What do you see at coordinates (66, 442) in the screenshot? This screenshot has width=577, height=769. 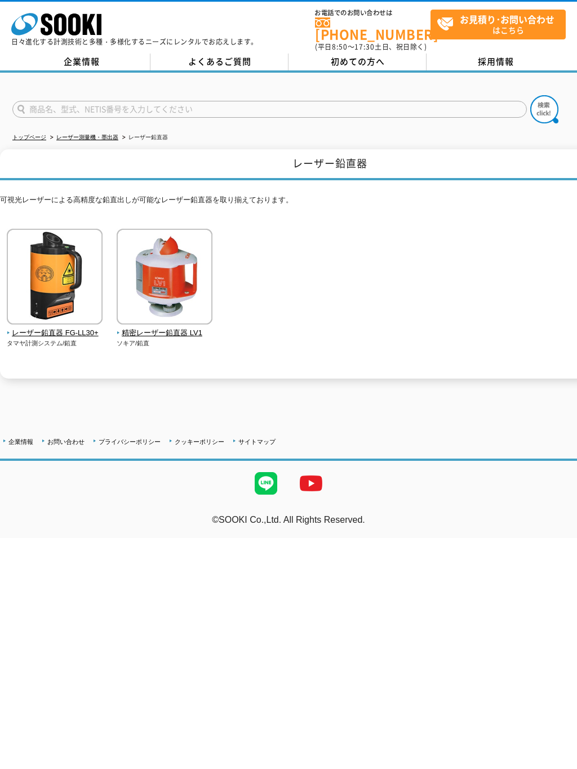 I see `a: お問い合わせ` at bounding box center [66, 442].